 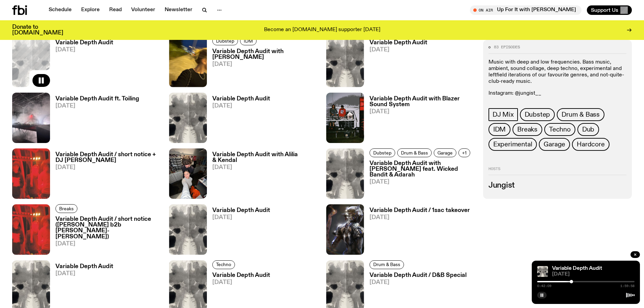 I want to click on span: 0:42:09, so click(x=545, y=286).